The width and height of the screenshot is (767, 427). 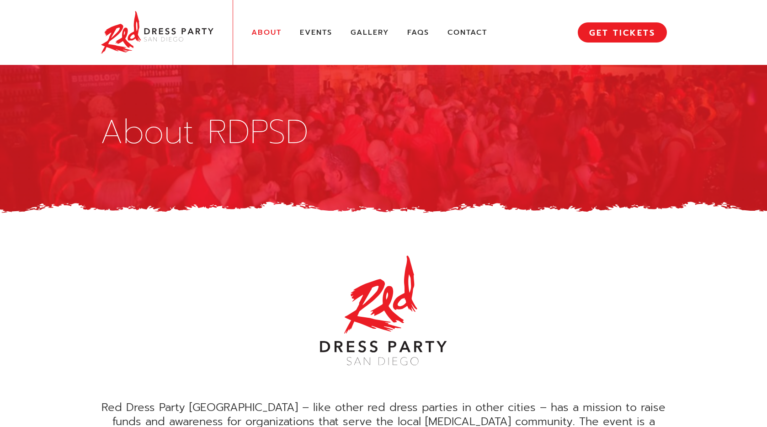 I want to click on img: Red Dress Party San Diego, so click(x=157, y=32).